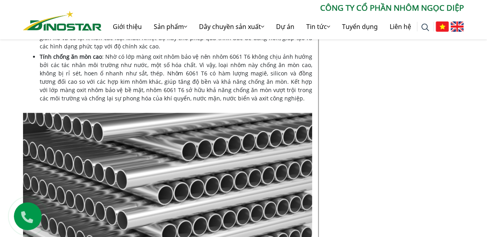 This screenshot has width=487, height=237. What do you see at coordinates (232, 27) in the screenshot?
I see `a: Dây chuyền sản xuất` at bounding box center [232, 27].